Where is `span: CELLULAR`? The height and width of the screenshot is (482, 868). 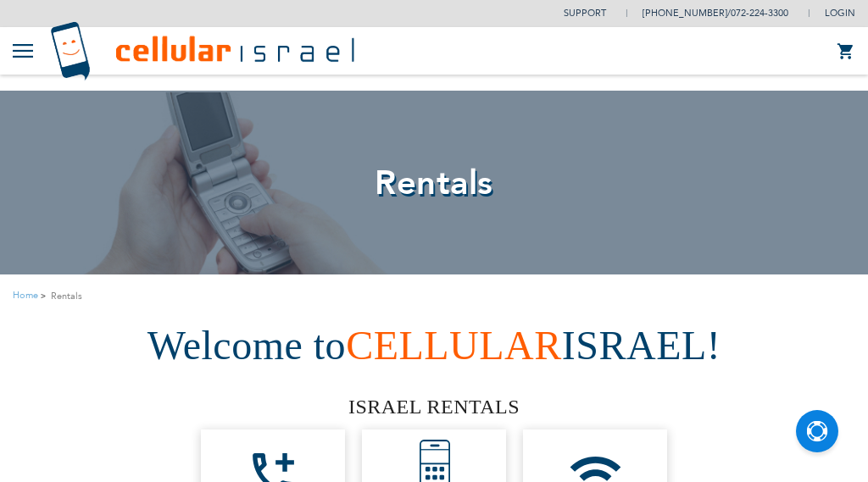 span: CELLULAR is located at coordinates (454, 345).